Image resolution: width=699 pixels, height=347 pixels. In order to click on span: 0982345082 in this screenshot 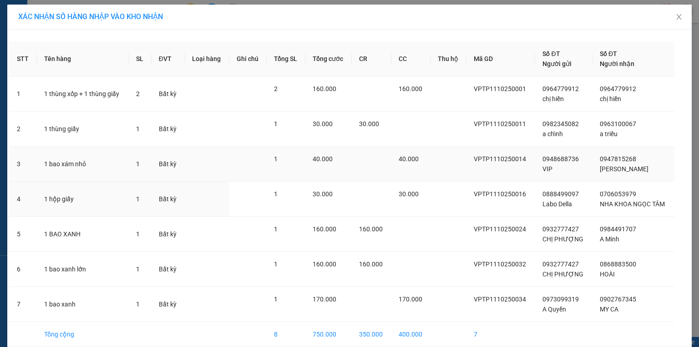, I will do `click(561, 124)`.